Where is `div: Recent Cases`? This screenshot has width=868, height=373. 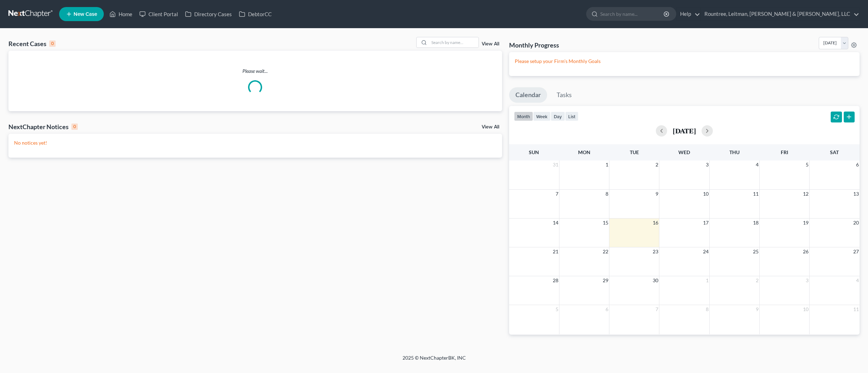
div: Recent Cases is located at coordinates (32, 44).